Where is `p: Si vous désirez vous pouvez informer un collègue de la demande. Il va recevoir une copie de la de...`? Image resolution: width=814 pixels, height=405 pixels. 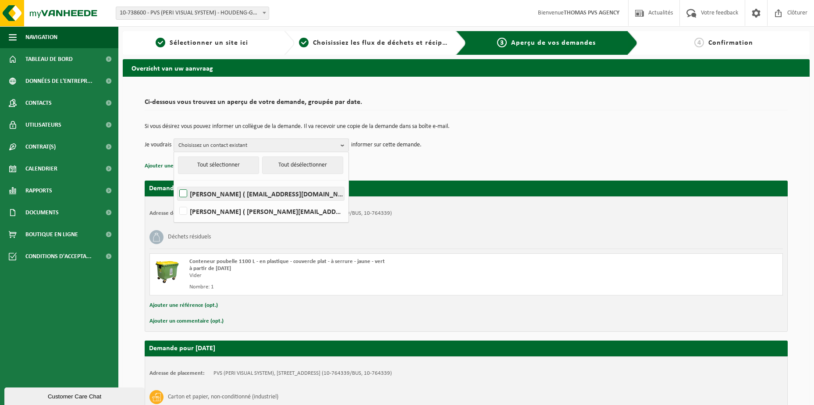
p: Si vous désirez vous pouvez informer un collègue de la demande. Il va recevoir une copie de la de... is located at coordinates (466, 127).